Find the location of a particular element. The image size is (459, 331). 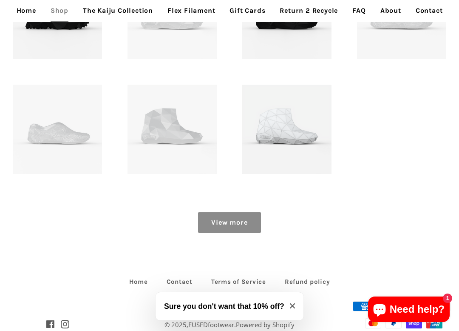

a: Home is located at coordinates (139, 281).